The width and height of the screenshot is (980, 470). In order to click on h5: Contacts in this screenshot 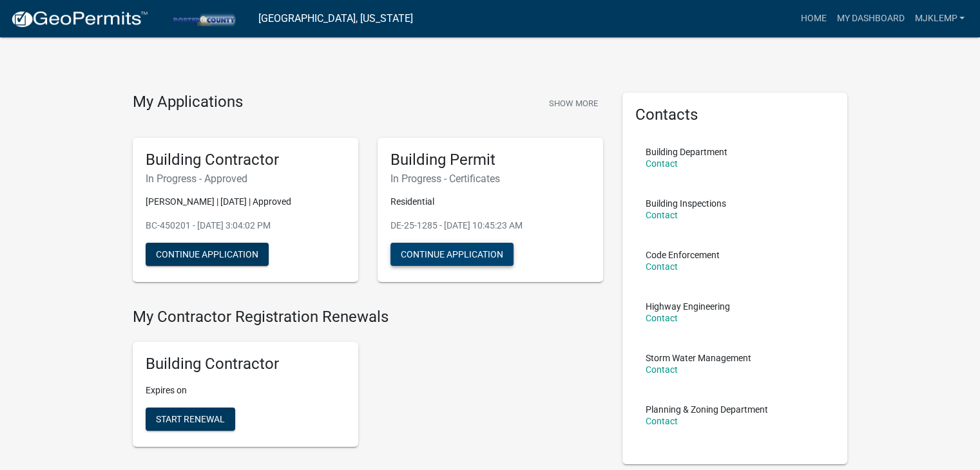, I will do `click(735, 114)`.